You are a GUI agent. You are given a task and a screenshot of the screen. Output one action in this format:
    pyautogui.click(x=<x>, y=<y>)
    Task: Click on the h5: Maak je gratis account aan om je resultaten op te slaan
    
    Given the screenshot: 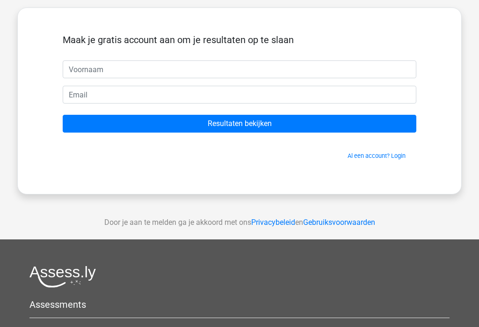 What is the action you would take?
    pyautogui.click(x=240, y=40)
    